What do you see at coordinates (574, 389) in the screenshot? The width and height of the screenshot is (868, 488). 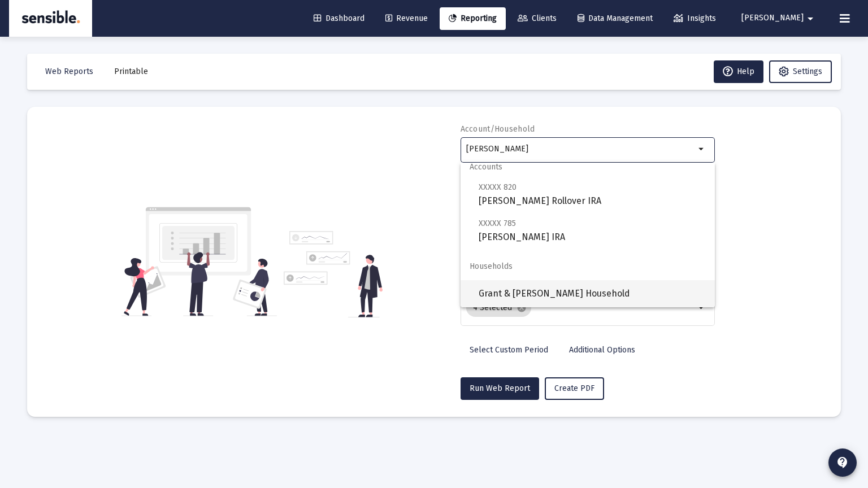 I see `span: Create PDF` at bounding box center [574, 389].